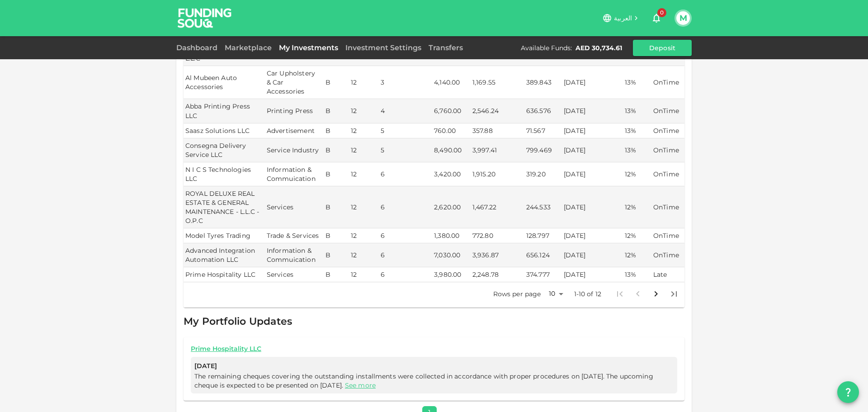  I want to click on span: The remaining cheques covering the outstanding installments were collected in accordance with pro..., so click(424, 381).